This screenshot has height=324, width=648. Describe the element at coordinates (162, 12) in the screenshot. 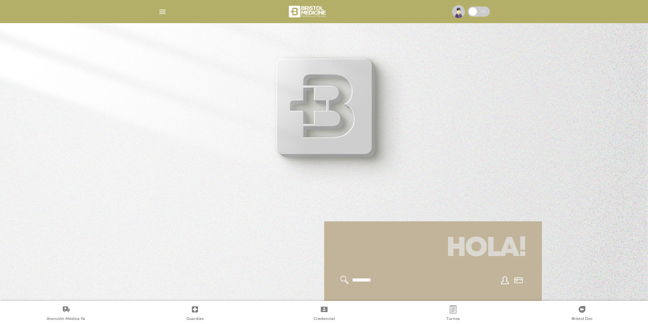

I see `img: Cober_menu-lines-white.svg` at that location.